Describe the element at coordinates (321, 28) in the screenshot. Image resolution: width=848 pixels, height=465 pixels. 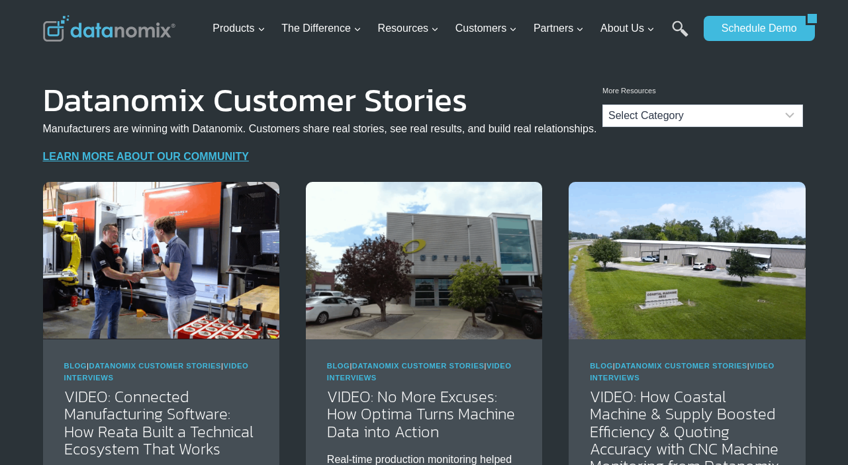
I see `span: The Difference` at that location.